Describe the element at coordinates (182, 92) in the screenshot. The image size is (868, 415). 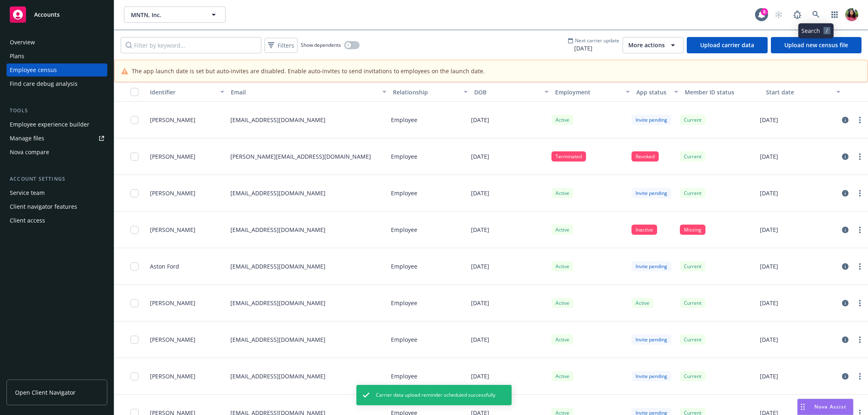
I see `div: Identifier` at that location.